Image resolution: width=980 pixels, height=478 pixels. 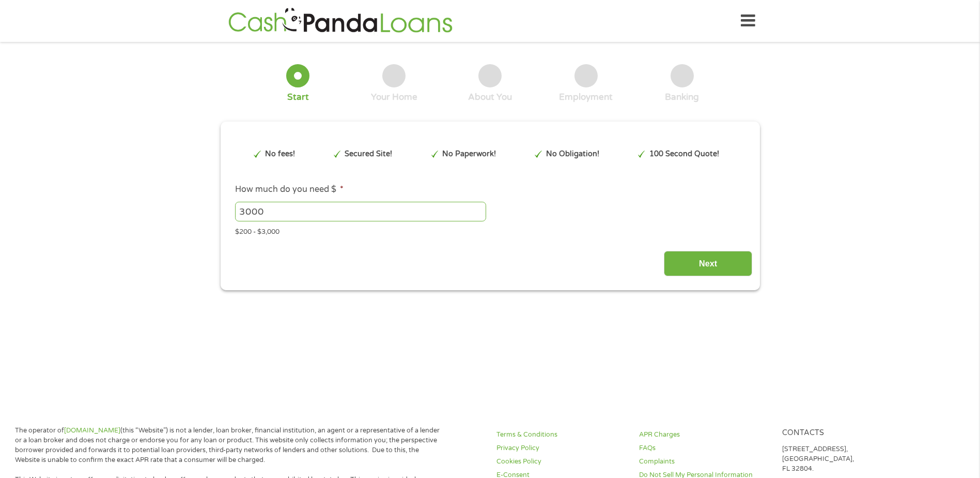 What do you see at coordinates (704, 448) in the screenshot?
I see `a: FAQs` at bounding box center [704, 448].